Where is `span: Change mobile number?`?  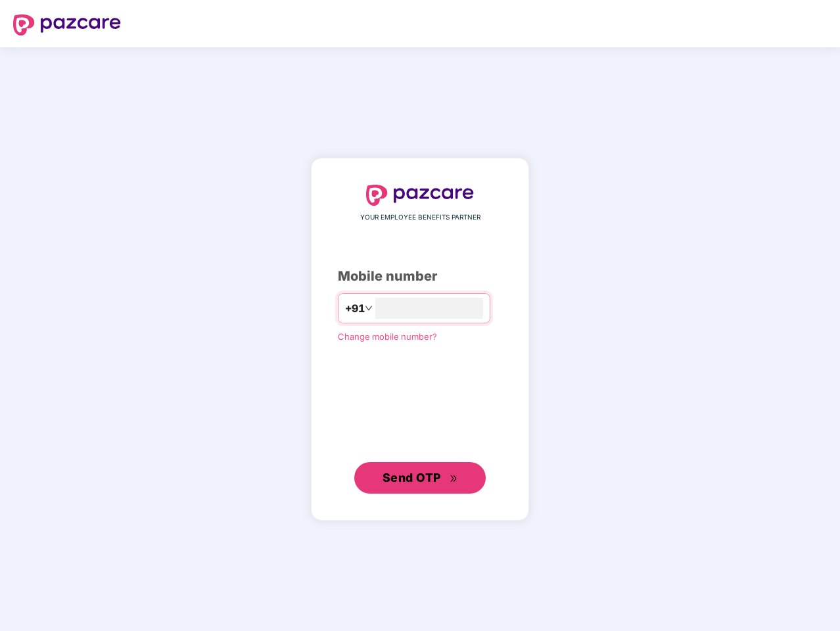 span: Change mobile number? is located at coordinates (387, 337).